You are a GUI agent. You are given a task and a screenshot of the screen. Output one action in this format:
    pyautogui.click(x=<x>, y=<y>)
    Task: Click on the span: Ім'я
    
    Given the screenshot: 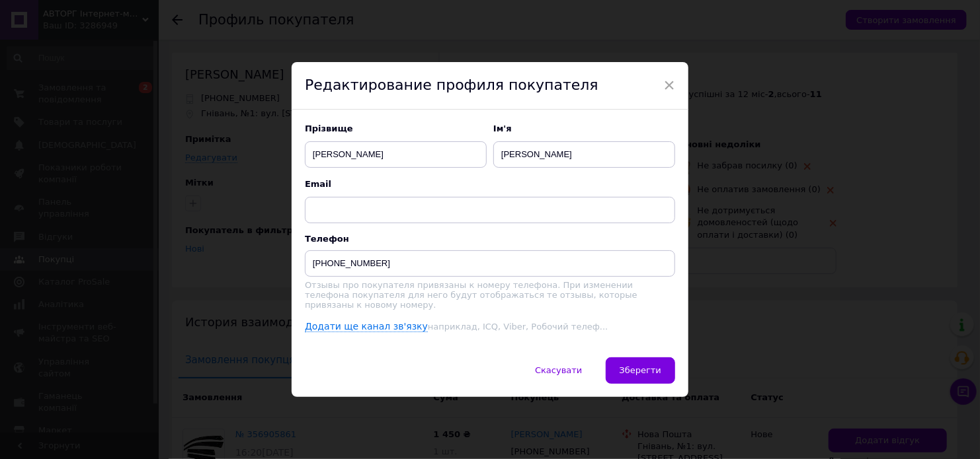 What is the action you would take?
    pyautogui.click(x=584, y=129)
    